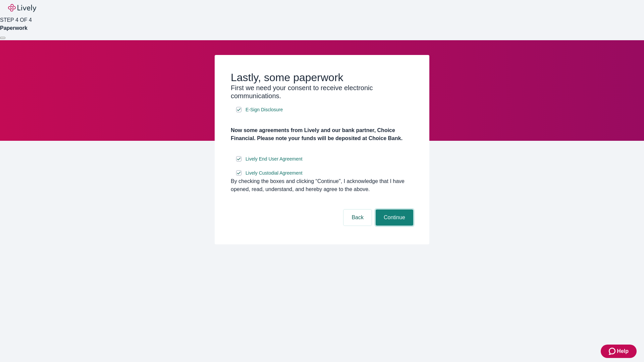  I want to click on button: Back, so click(357, 218).